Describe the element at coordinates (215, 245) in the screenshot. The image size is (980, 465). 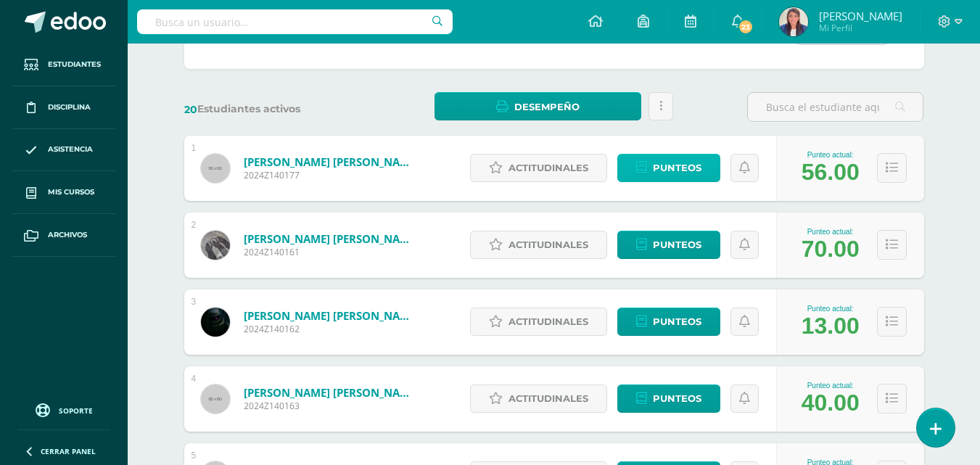
I see `img: de9f11b762e621f1931b72bfa1c833c8.png` at that location.